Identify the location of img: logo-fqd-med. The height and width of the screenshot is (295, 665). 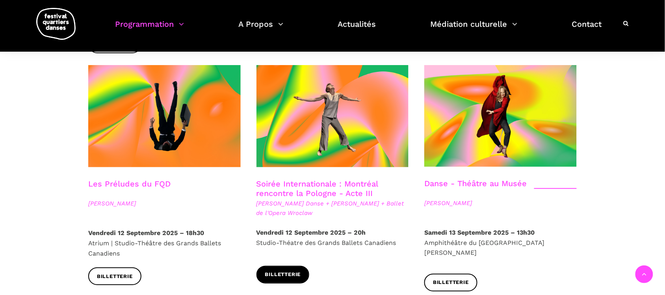
(56, 24).